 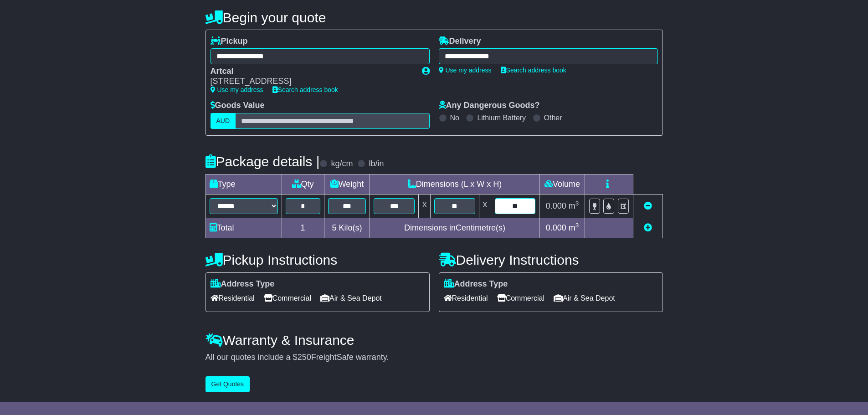 What do you see at coordinates (237, 106) in the screenshot?
I see `label: Goods Value` at bounding box center [237, 106].